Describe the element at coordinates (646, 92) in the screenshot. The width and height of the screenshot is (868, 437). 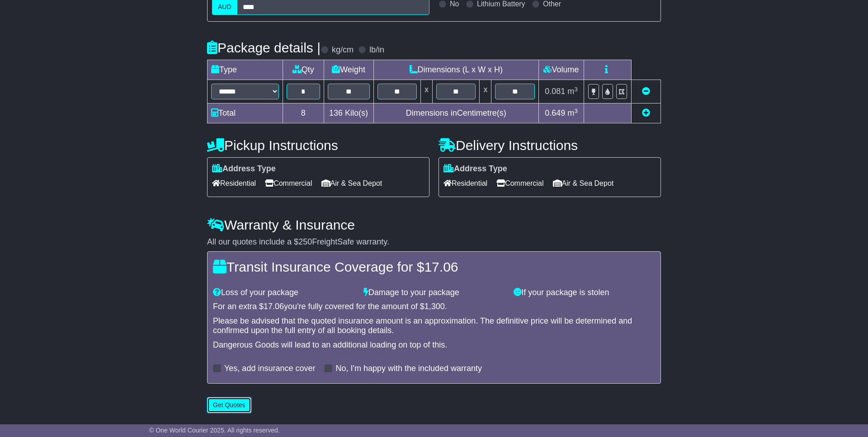
I see `a: Remove this item` at that location.